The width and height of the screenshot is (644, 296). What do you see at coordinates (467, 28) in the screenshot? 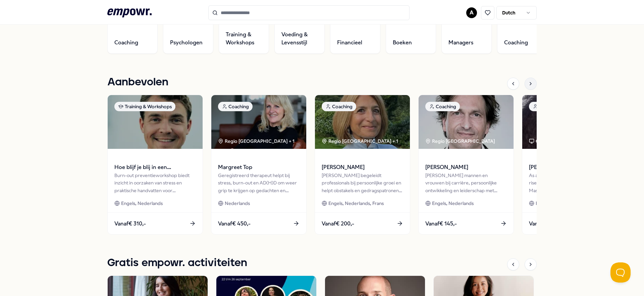
I see `a: Managers` at bounding box center [467, 28].